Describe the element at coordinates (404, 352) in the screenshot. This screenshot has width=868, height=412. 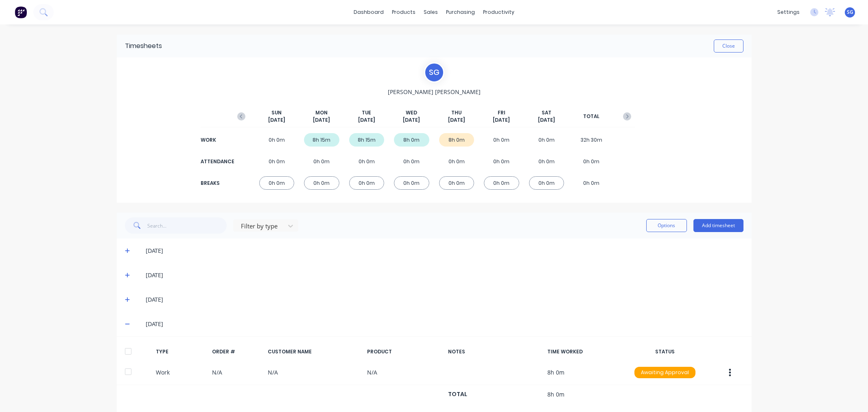
I see `div: PRODUCT` at that location.